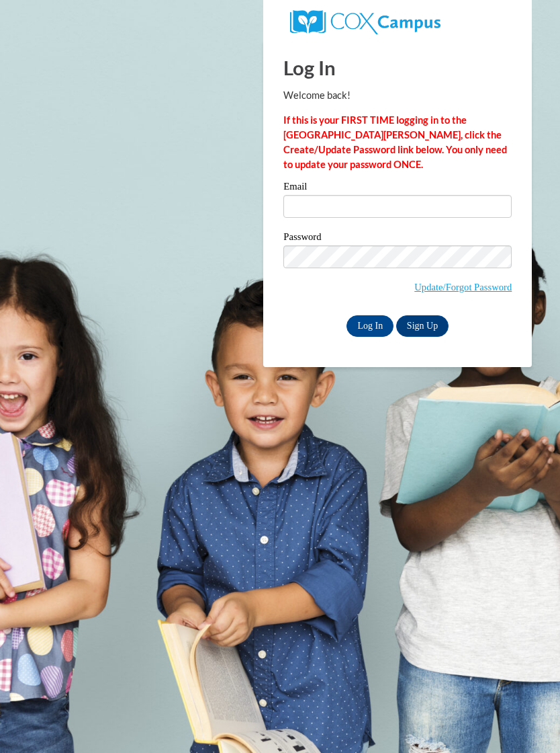 This screenshot has width=560, height=753. I want to click on label: Password, so click(398, 239).